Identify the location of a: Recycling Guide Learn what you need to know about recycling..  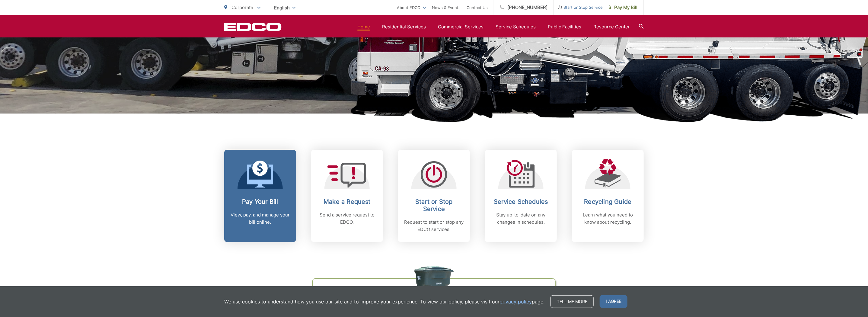
(608, 196).